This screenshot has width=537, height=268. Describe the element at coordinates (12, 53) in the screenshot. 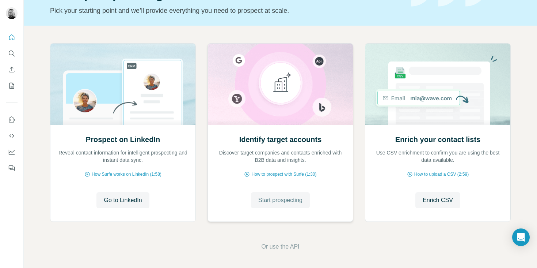

I see `button: Search` at that location.